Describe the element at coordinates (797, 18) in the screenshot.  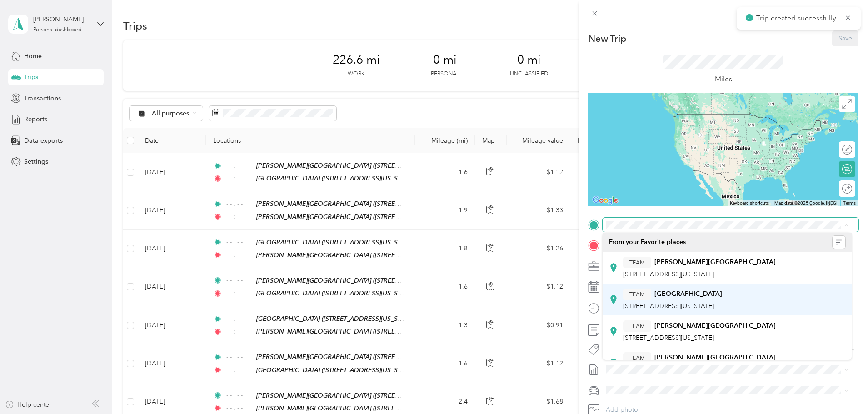
I see `p: Trip created successfully` at that location.